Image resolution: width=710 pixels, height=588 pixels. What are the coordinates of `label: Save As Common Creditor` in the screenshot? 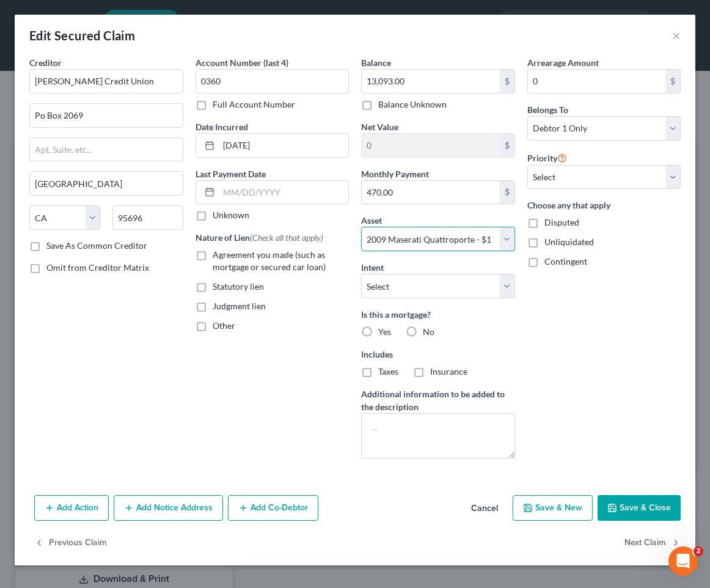 It's located at (97, 246).